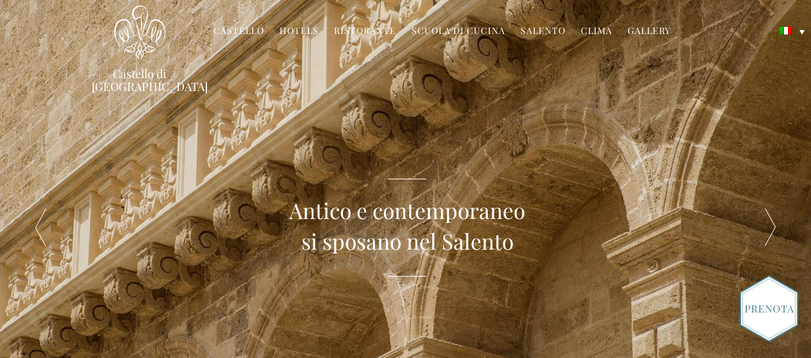 The height and width of the screenshot is (358, 811). What do you see at coordinates (299, 31) in the screenshot?
I see `a: Hotels` at bounding box center [299, 31].